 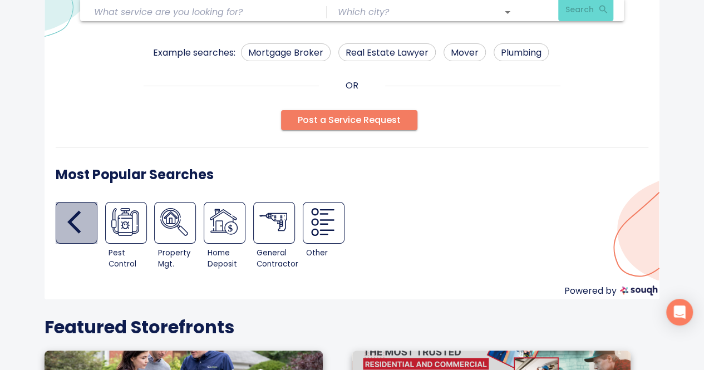 What do you see at coordinates (194, 53) in the screenshot?
I see `p: Example searches:` at bounding box center [194, 53].